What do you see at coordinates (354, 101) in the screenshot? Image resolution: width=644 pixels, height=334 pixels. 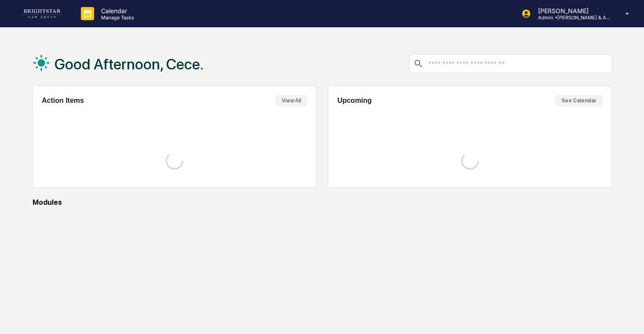 I see `h2: Upcoming` at bounding box center [354, 101].